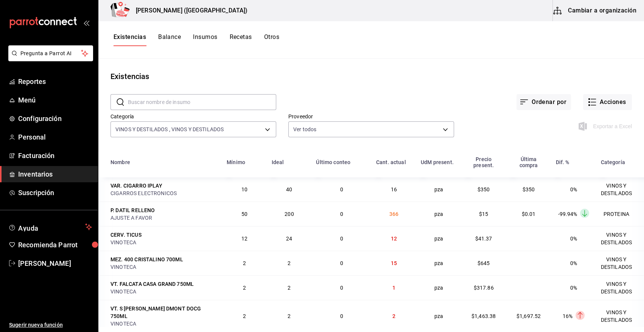 Image resolution: width=644 pixels, height=332 pixels. I want to click on span: 1, so click(394, 288).